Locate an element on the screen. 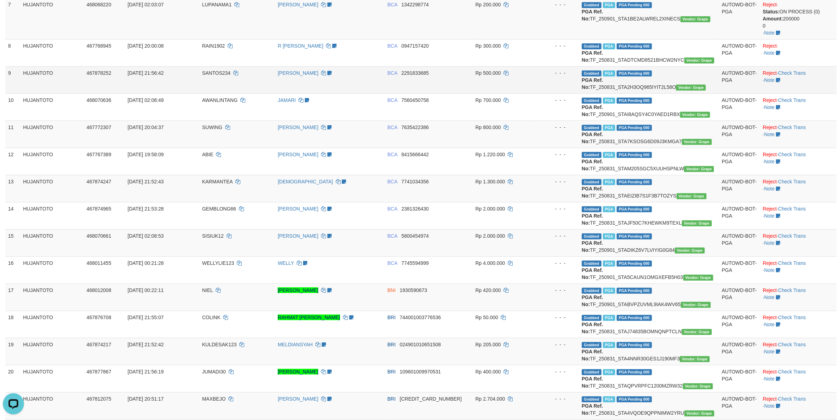 The width and height of the screenshot is (839, 420). span: Rp 420.000 is located at coordinates (488, 290).